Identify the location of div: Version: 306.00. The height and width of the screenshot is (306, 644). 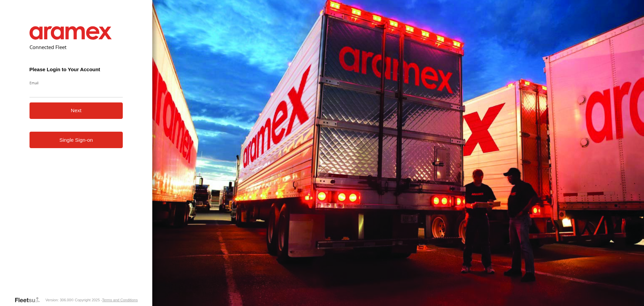
(58, 300).